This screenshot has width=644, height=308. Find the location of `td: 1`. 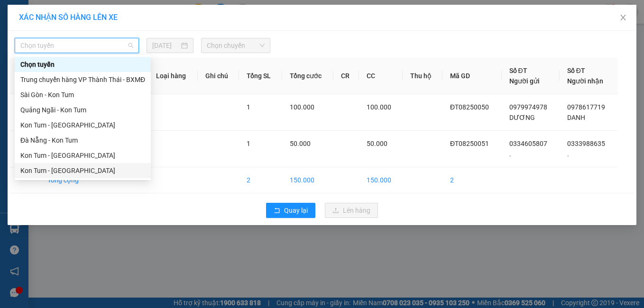

td: 1 is located at coordinates (25, 113).